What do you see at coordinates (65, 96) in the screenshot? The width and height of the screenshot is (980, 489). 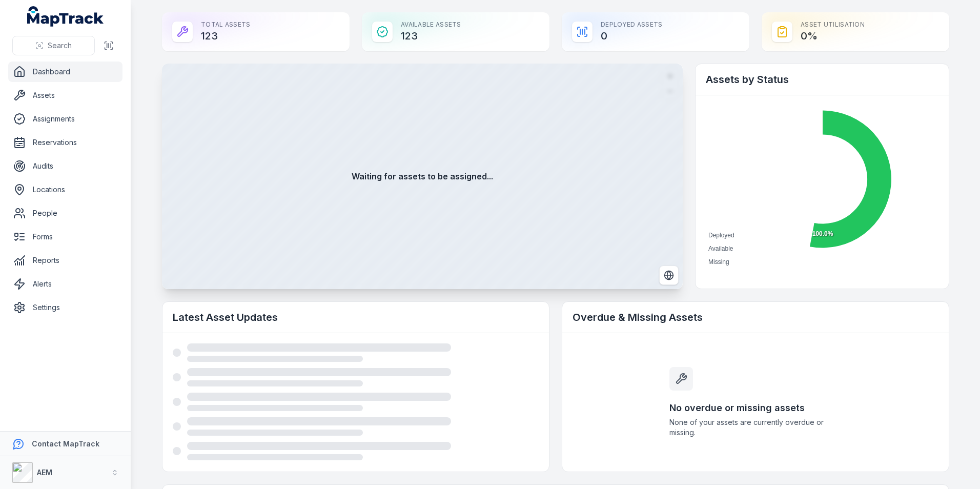 I see `a: Assets` at bounding box center [65, 96].